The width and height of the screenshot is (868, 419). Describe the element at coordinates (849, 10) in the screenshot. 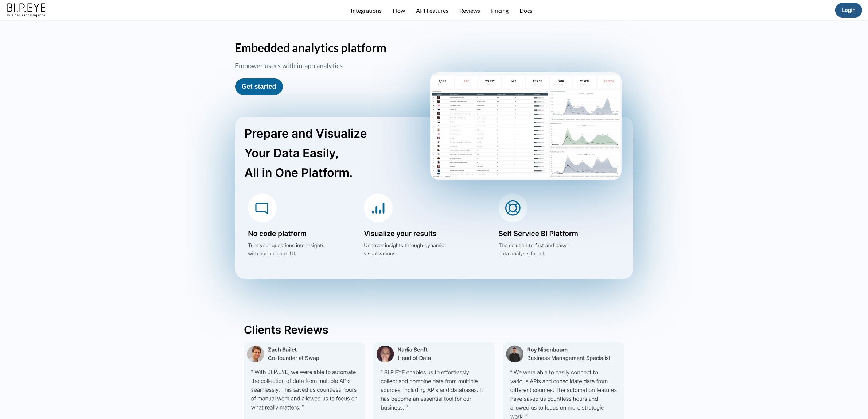

I see `a: Login` at that location.